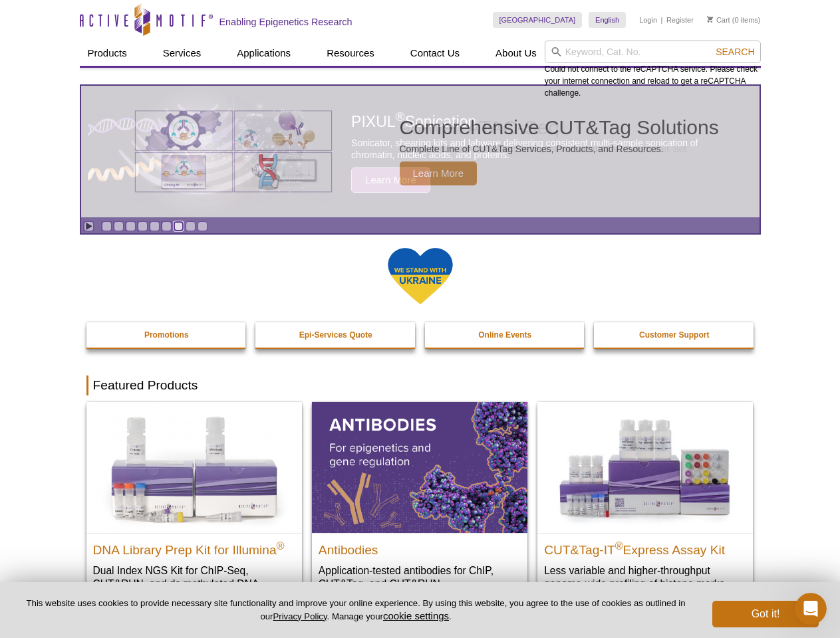  What do you see at coordinates (191, 226) in the screenshot?
I see `a: Go to slide 8` at bounding box center [191, 226].